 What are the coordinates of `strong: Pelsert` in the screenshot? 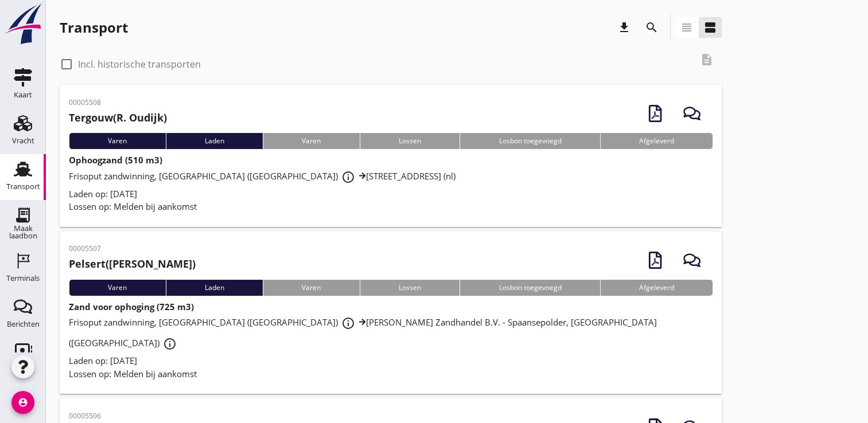 It's located at (87, 264).